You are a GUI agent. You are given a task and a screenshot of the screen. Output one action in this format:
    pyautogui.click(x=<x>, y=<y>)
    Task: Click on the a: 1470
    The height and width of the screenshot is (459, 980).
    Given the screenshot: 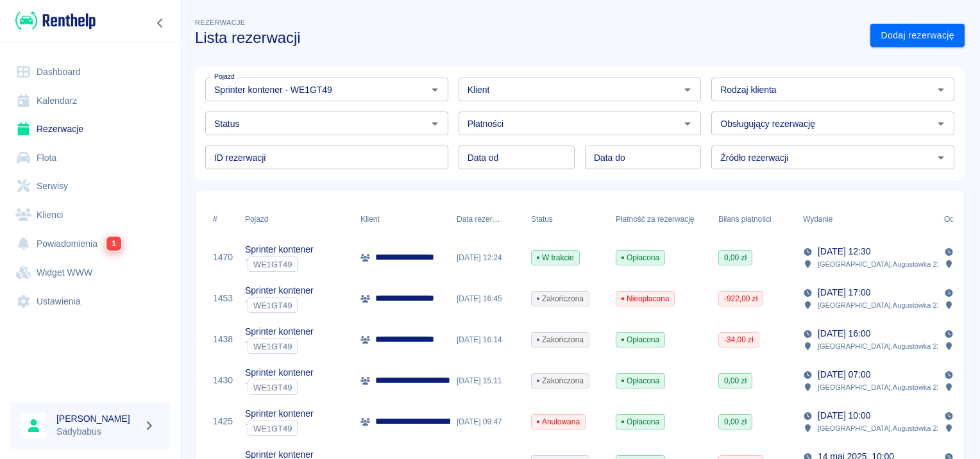 What is the action you would take?
    pyautogui.click(x=223, y=257)
    